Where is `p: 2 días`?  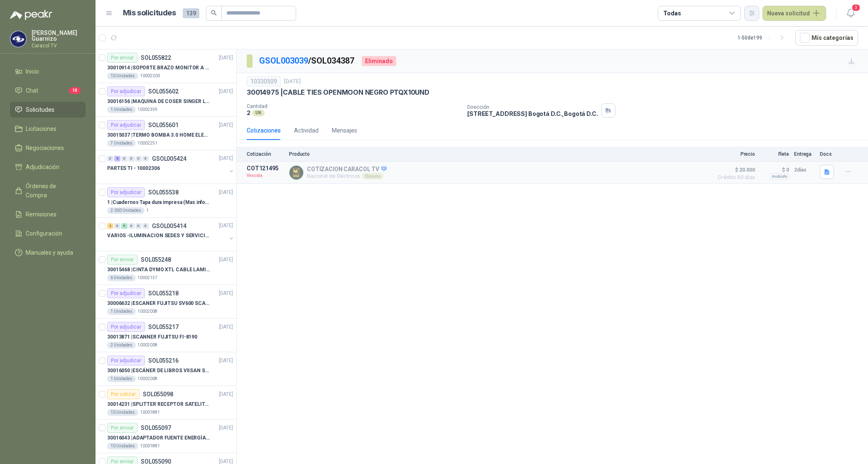 p: 2 días is located at coordinates (805, 170).